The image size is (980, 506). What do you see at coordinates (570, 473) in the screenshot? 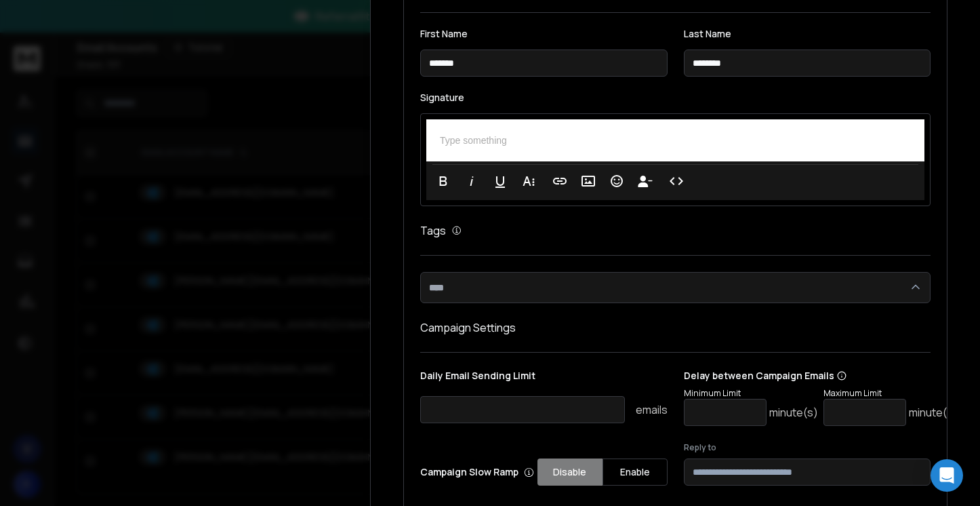
I see `button: Disable` at bounding box center [570, 473].